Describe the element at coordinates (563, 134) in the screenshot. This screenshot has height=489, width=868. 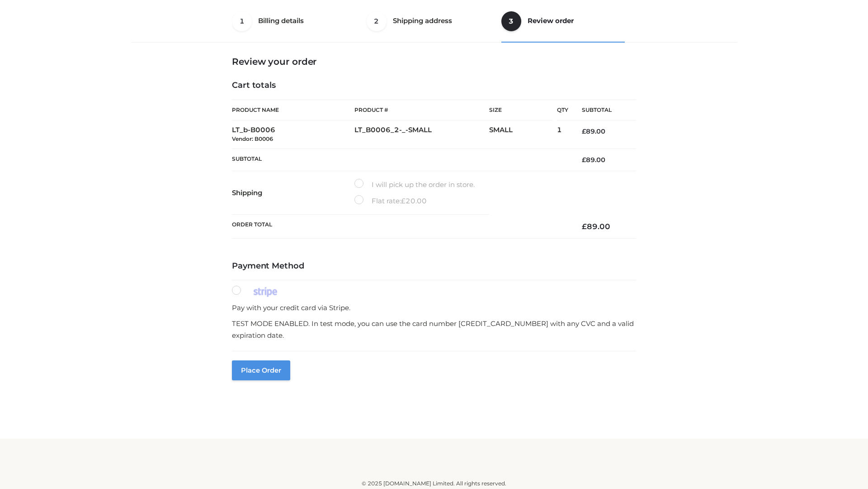
I see `td: 1` at that location.